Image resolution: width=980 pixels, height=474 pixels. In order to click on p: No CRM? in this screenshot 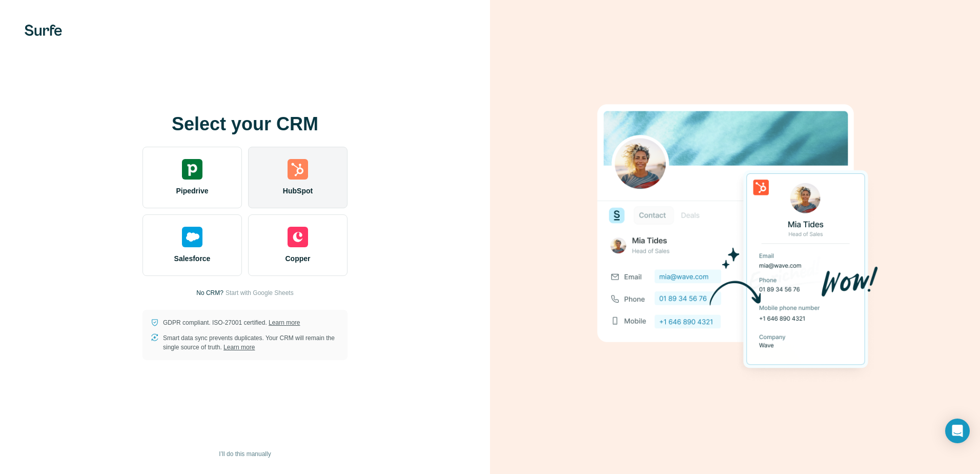, I will do `click(210, 293)`.